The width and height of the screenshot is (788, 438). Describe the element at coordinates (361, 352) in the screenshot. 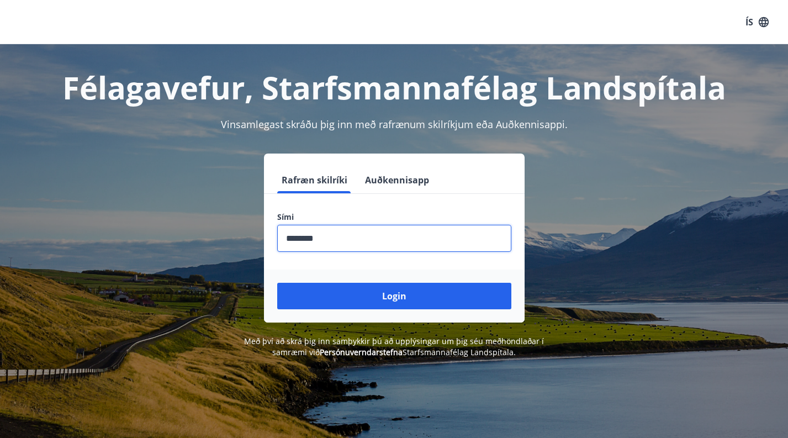

I see `a: Persónuverndarstefna` at that location.